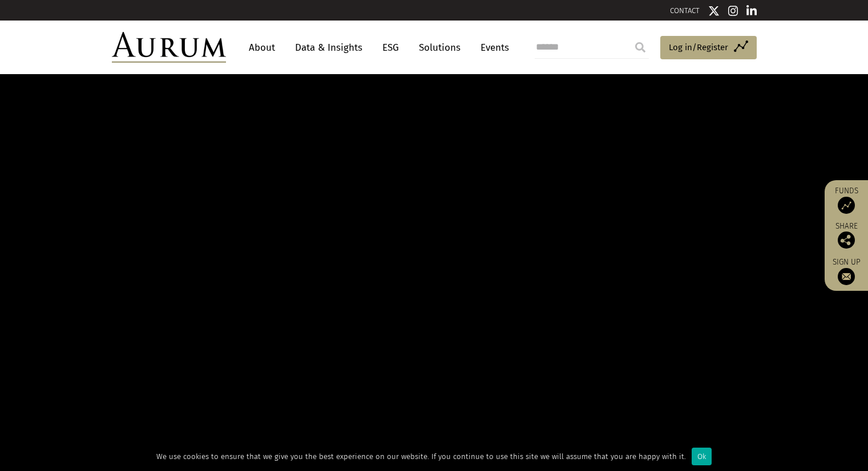 This screenshot has width=868, height=471. I want to click on img: Share this post, so click(846, 240).